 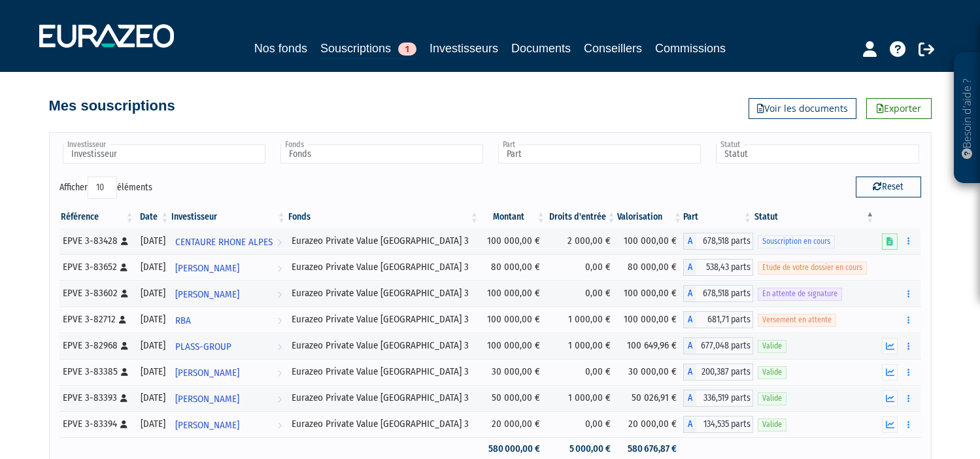 I want to click on button: Reset, so click(x=889, y=187).